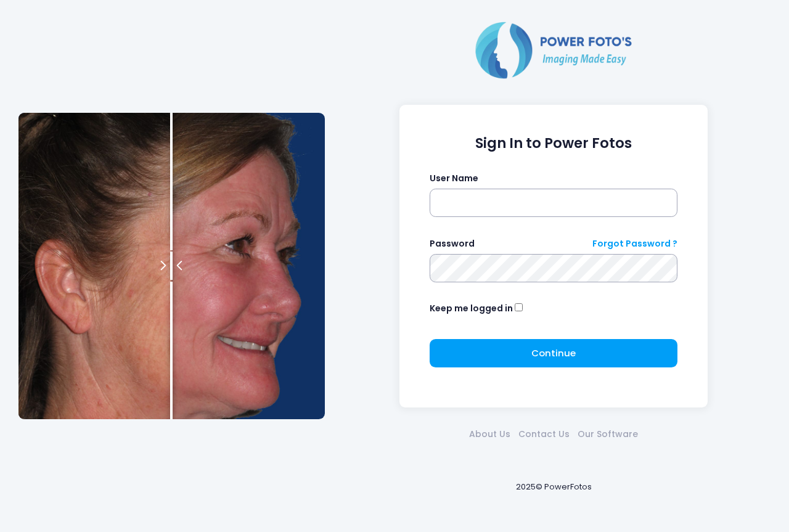  What do you see at coordinates (553, 143) in the screenshot?
I see `h1: Sign In to Power Fotos` at bounding box center [553, 143].